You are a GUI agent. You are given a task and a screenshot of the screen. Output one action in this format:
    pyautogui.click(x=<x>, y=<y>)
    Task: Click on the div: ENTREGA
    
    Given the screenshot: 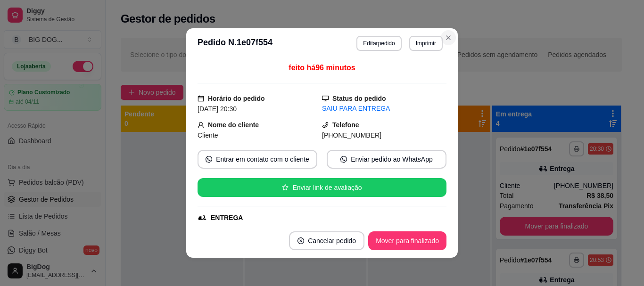 What is the action you would take?
    pyautogui.click(x=226, y=217)
    